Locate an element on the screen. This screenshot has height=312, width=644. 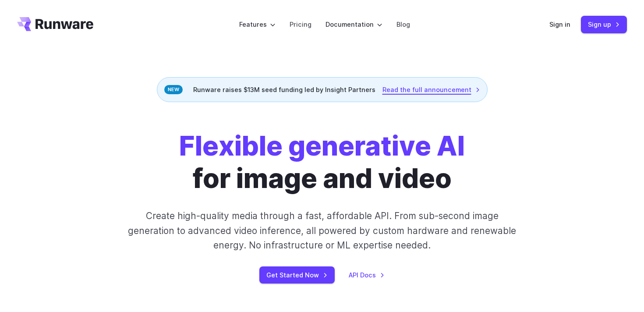
a: Sign up is located at coordinates (604, 24).